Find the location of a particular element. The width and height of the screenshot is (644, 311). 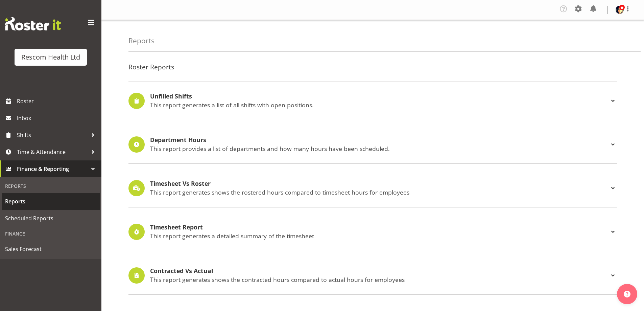

h4: Department Hours is located at coordinates (379, 140).